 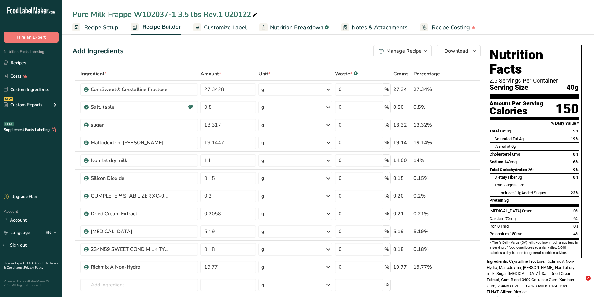 What do you see at coordinates (346, 74) in the screenshot?
I see `div: Waste` at bounding box center [346, 74].